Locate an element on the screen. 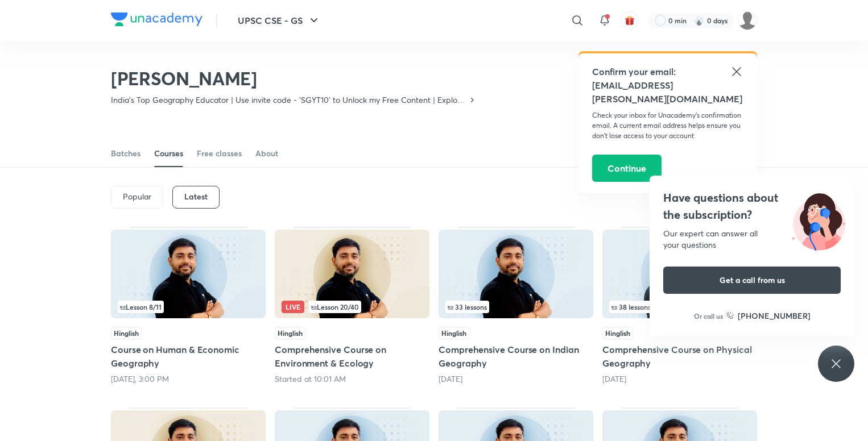 This screenshot has width=868, height=441. h5: Confirm your email: is located at coordinates (668, 72).